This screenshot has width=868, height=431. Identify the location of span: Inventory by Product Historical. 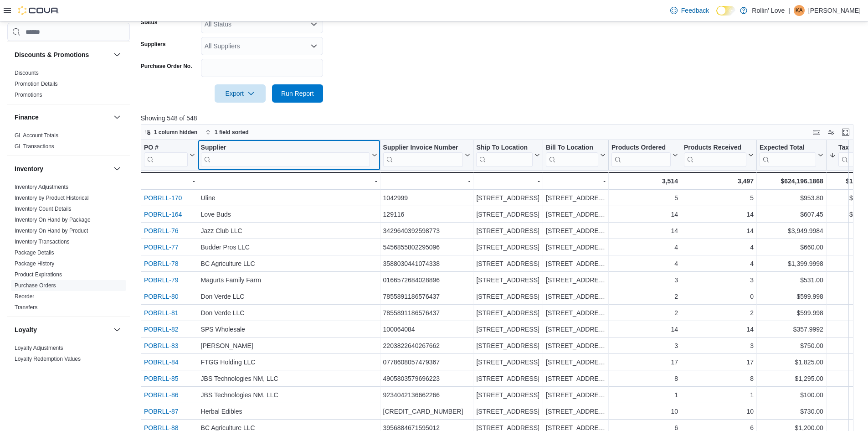
(52, 198).